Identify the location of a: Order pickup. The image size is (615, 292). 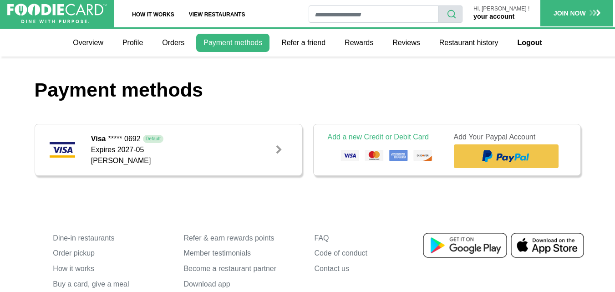
(111, 254).